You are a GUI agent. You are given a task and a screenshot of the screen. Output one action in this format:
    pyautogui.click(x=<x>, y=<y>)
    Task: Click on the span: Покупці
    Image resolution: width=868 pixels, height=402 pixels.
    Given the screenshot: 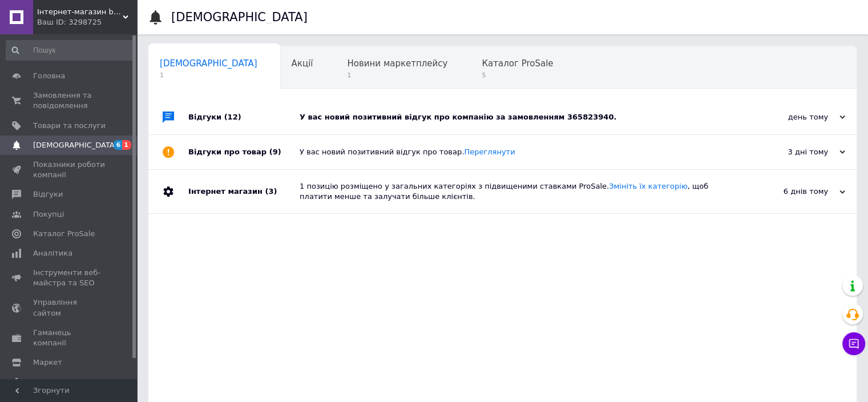 What is the action you would take?
    pyautogui.click(x=49, y=214)
    